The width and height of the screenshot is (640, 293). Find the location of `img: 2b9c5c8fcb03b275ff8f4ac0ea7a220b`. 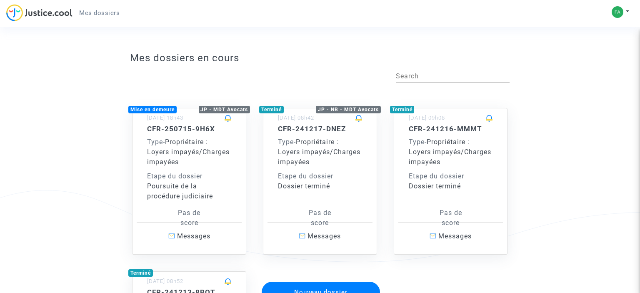

img: 2b9c5c8fcb03b275ff8f4ac0ea7a220b is located at coordinates (617, 12).